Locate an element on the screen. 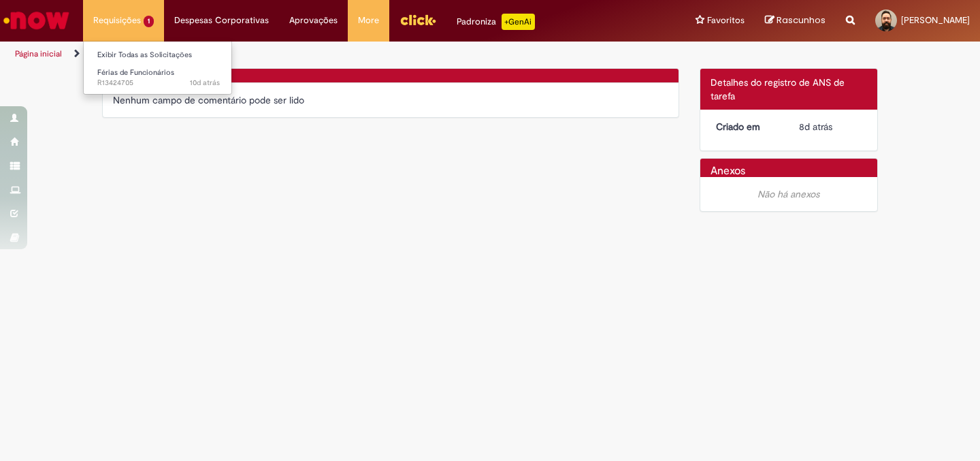 This screenshot has width=980, height=461. a: Exibir Todas as Solicitações is located at coordinates (159, 55).